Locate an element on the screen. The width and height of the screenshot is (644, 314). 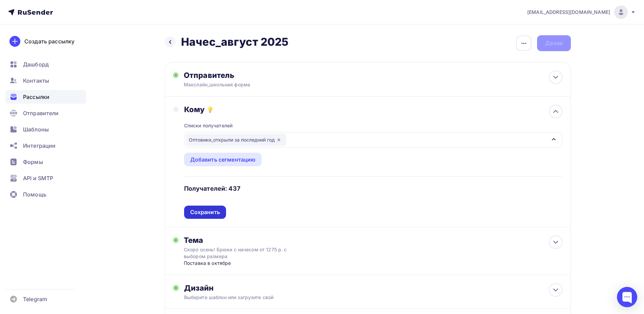
div: Сохранить is located at coordinates (205, 212).